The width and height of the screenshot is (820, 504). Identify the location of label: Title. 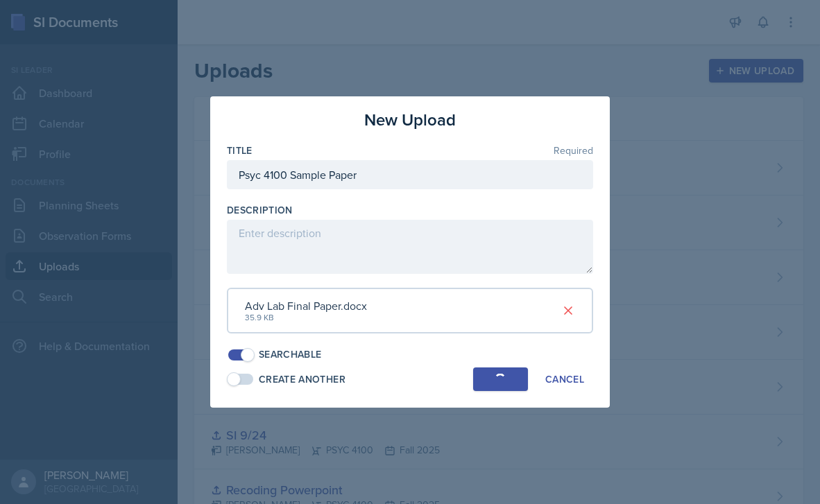
(239, 150).